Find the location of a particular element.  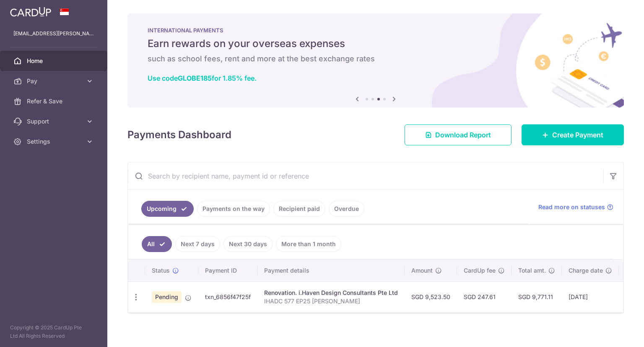

span: Status is located at coordinates (160, 270).